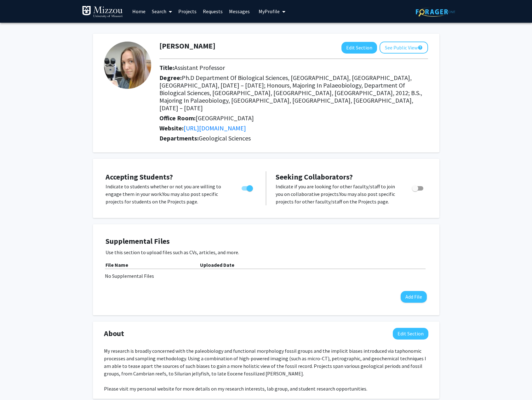 The image size is (532, 400). Describe the element at coordinates (337, 194) in the screenshot. I see `p: Indicate if you are looking for other faculty/staff to join you on collaborative projects. You ma...` at that location.